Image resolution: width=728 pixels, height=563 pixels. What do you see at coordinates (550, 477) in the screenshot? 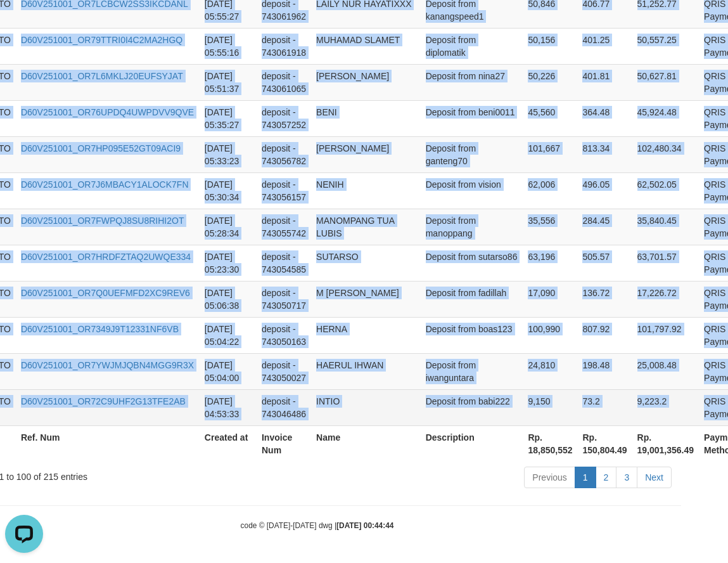
I see `a: Previous` at bounding box center [550, 477].